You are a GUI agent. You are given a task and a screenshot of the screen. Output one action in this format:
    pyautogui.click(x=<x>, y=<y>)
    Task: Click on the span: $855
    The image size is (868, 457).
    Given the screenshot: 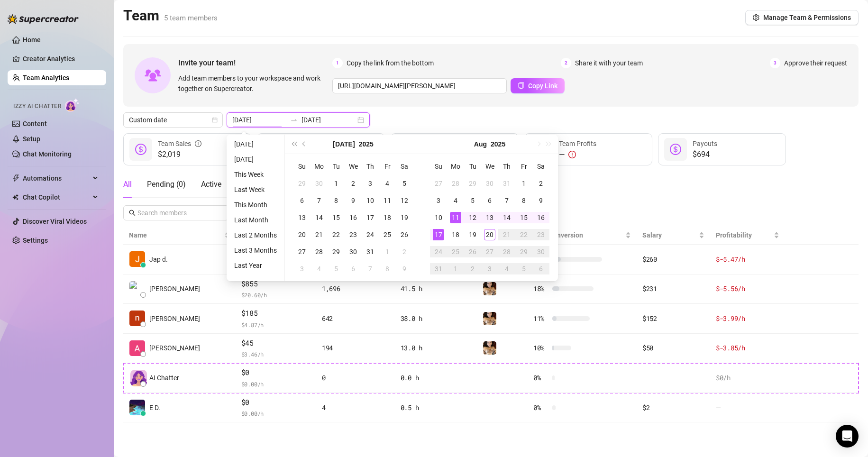 What is the action you would take?
    pyautogui.click(x=276, y=284)
    